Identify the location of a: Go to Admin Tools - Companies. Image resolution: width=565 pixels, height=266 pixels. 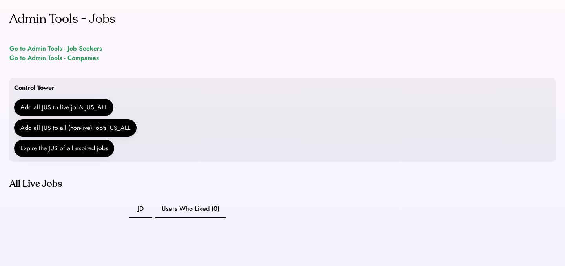
(54, 58).